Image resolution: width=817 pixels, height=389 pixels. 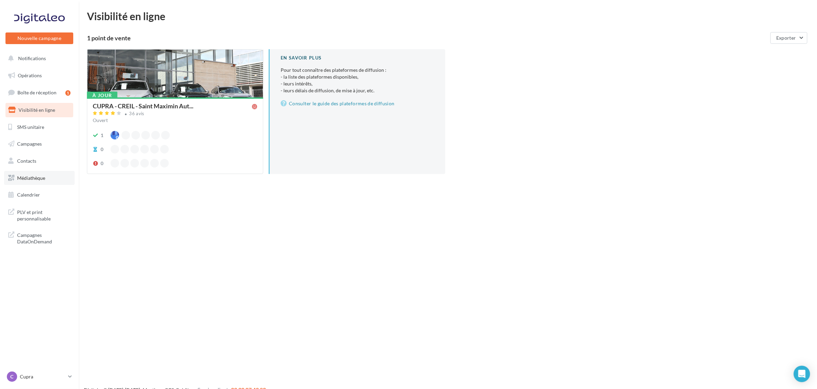 What do you see at coordinates (38, 59) in the screenshot?
I see `button: Notifications` at bounding box center [38, 59].